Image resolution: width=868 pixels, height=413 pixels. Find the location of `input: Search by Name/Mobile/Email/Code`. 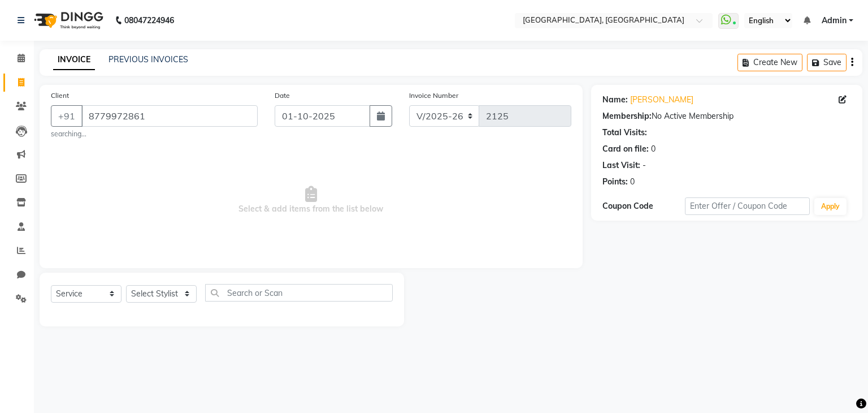

input: Search by Name/Mobile/Email/Code is located at coordinates (169, 116).